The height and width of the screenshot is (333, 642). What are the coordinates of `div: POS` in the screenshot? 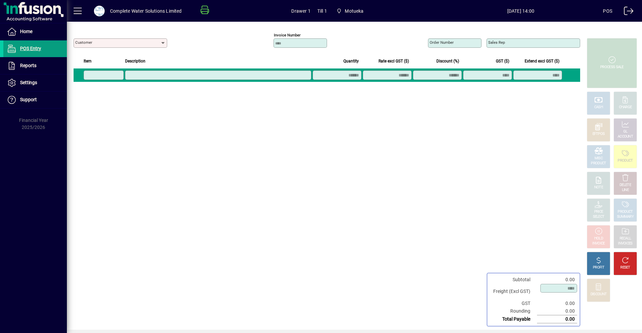 It's located at (608, 11).